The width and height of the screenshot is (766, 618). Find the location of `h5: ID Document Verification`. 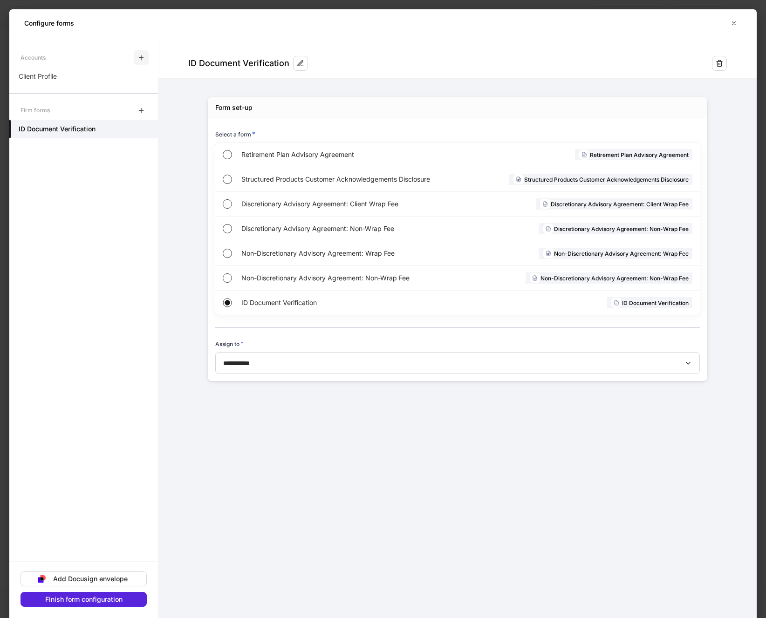

h5: ID Document Verification is located at coordinates (57, 129).